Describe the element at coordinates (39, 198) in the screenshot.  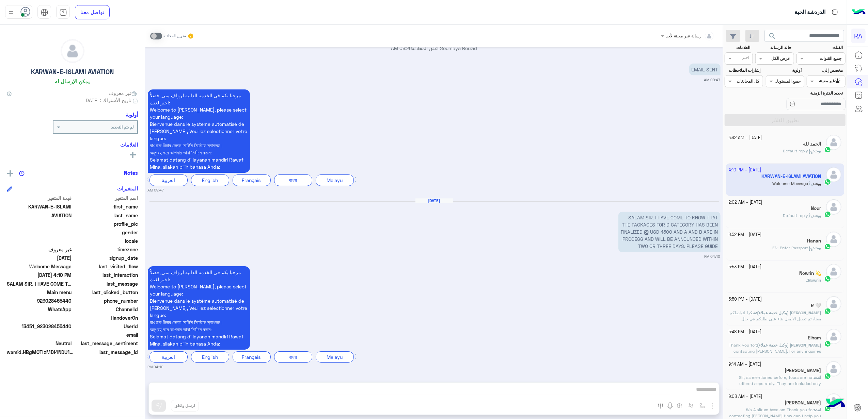
I see `span: قيمة المتغير` at that location.